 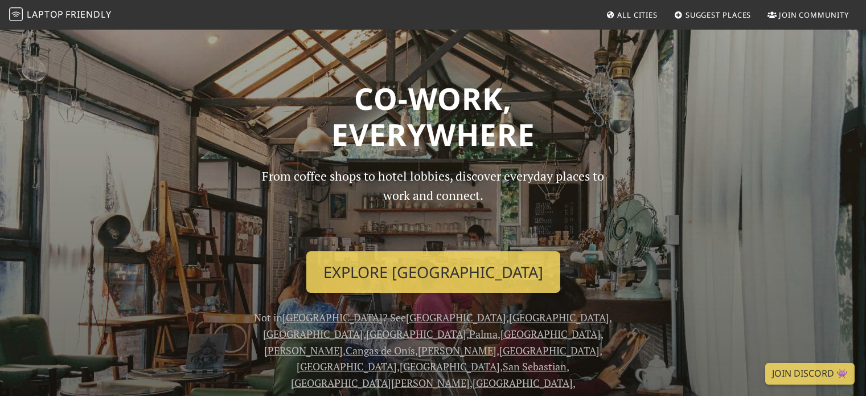 What do you see at coordinates (713, 15) in the screenshot?
I see `a: Suggest Places` at bounding box center [713, 15].